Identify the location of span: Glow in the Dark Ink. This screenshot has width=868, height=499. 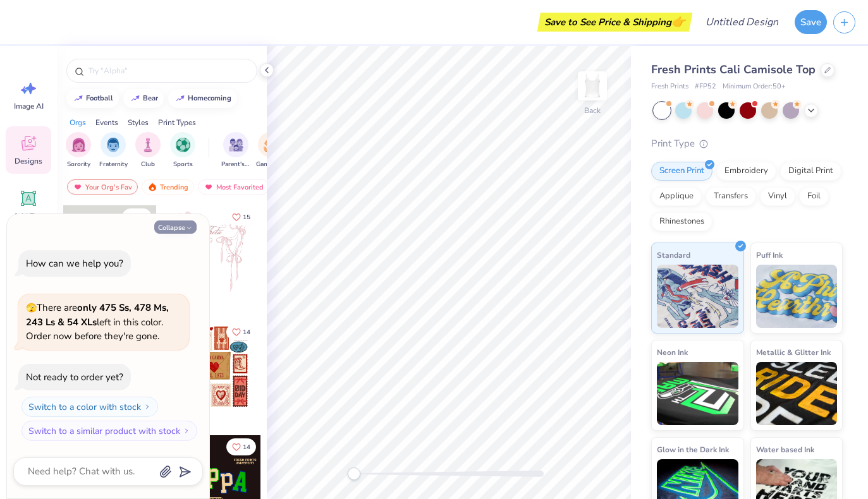
(693, 450).